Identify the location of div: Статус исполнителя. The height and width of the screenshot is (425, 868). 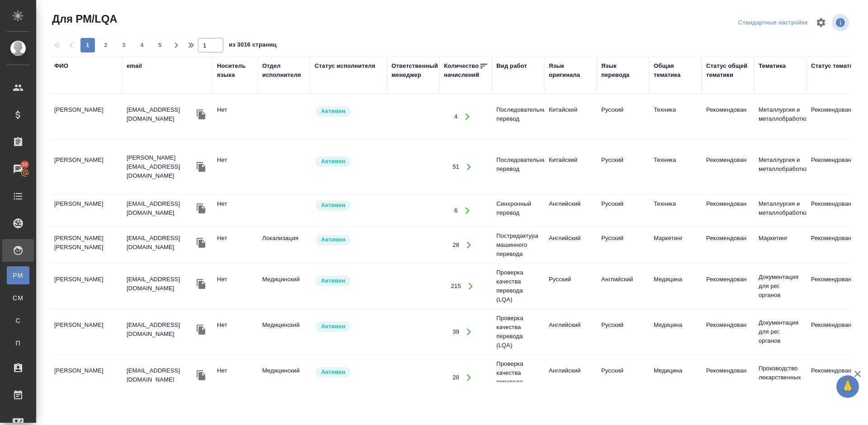
(345, 66).